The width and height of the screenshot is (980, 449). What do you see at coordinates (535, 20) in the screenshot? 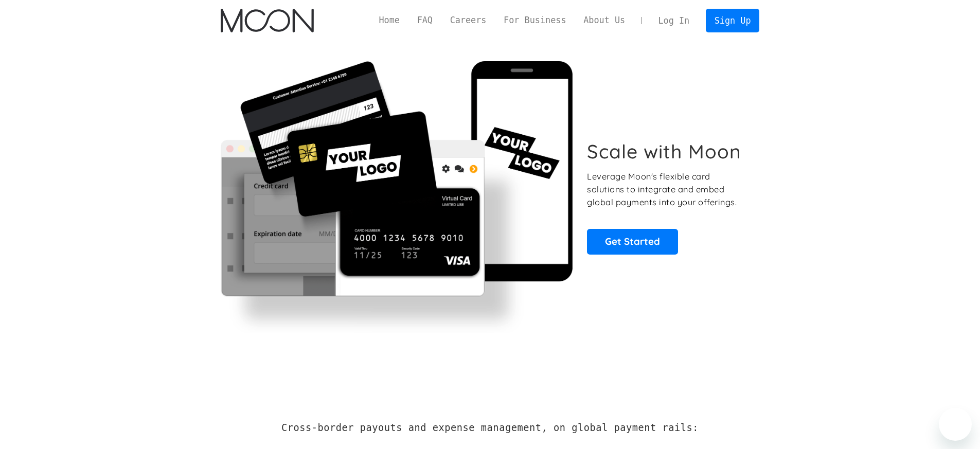
I see `a: For Business` at bounding box center [535, 20].